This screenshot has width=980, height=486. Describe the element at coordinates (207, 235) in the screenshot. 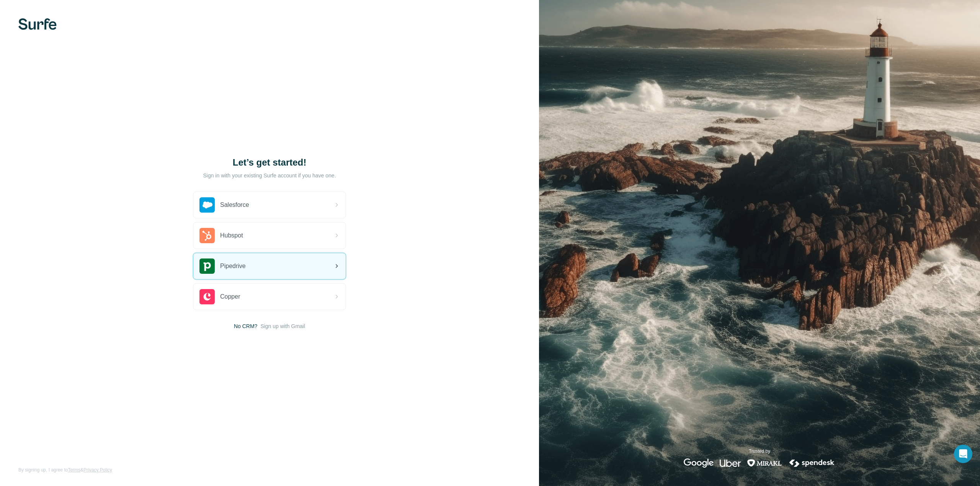

I see `img: hubspot's logo` at that location.